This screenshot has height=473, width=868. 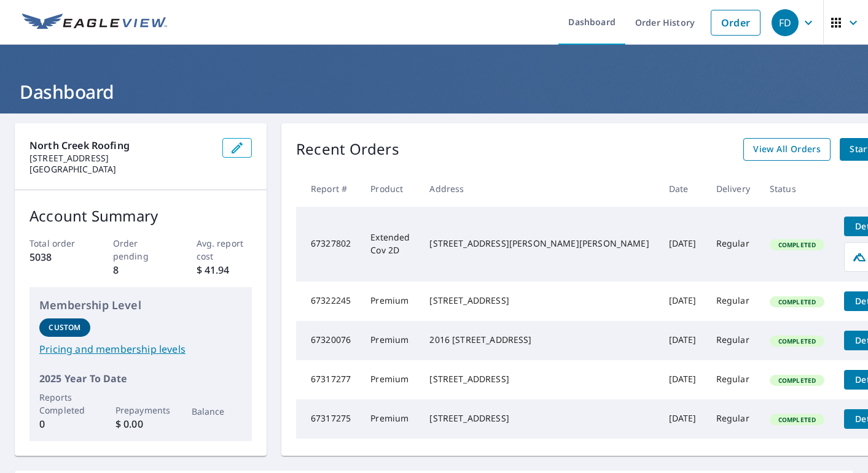 I want to click on h1: Dashboard, so click(x=434, y=91).